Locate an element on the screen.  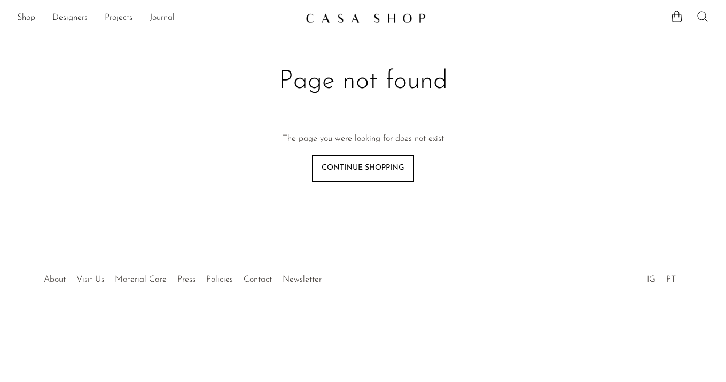
a: Journal is located at coordinates (162, 18).